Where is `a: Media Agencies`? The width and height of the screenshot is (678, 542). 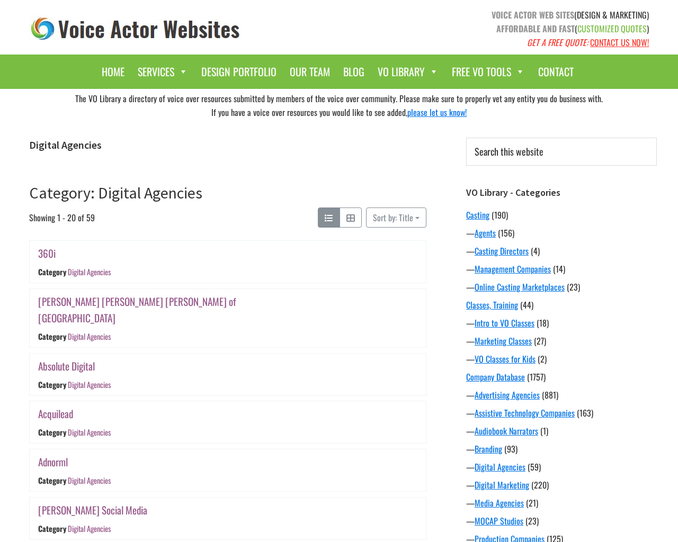
a: Media Agencies is located at coordinates (499, 503).